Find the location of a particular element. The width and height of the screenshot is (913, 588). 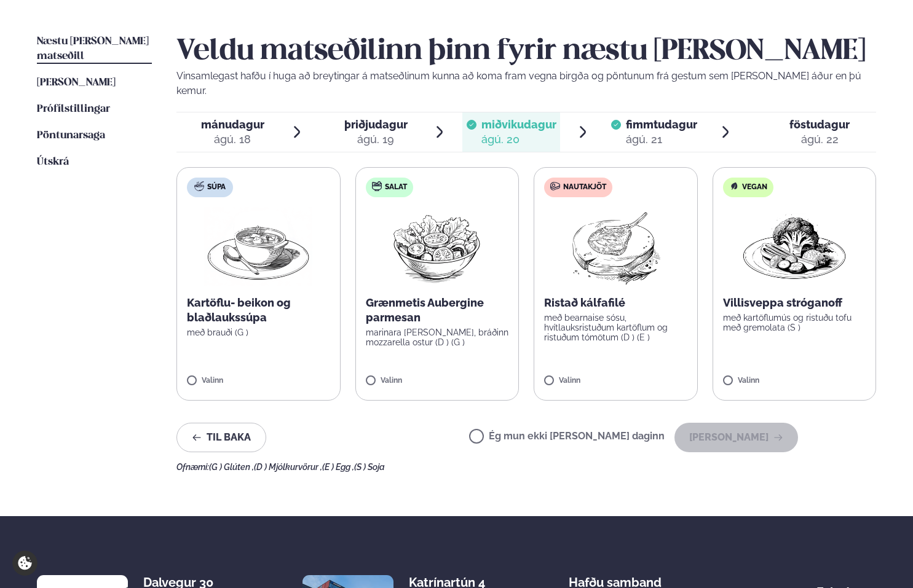

span: þriðjudagur is located at coordinates (376, 124).